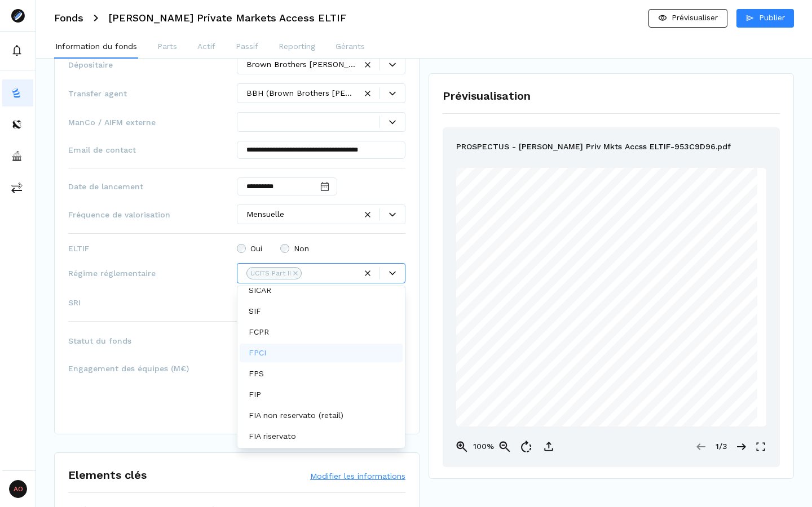 The width and height of the screenshot is (812, 507). I want to click on a: funds, so click(18, 93).